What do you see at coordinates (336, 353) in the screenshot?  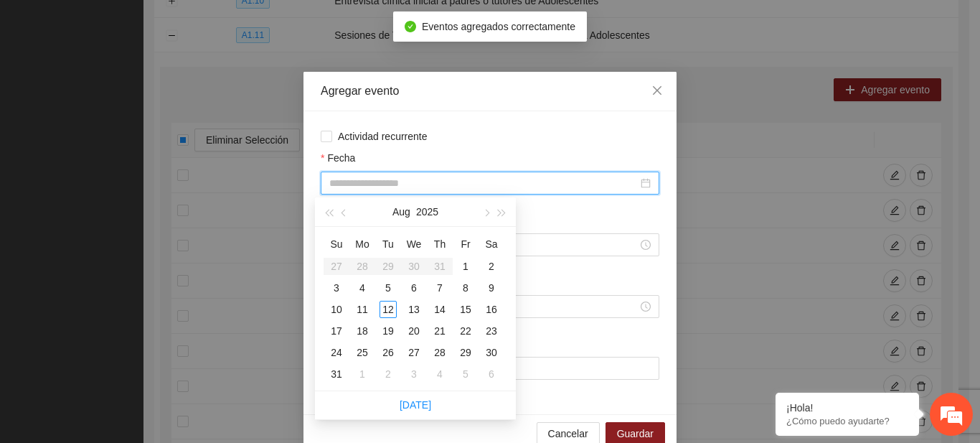 I see `td: 2025-08-24` at bounding box center [336, 353].